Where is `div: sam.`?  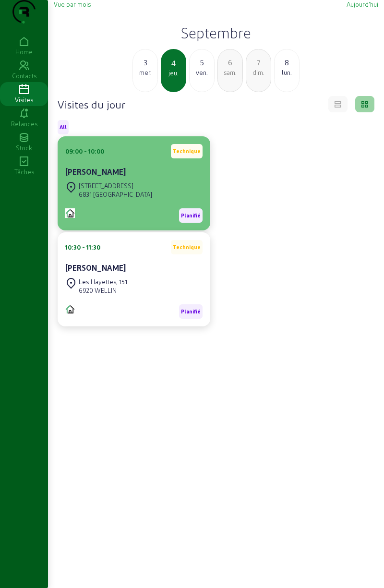
div: sam. is located at coordinates (230, 73).